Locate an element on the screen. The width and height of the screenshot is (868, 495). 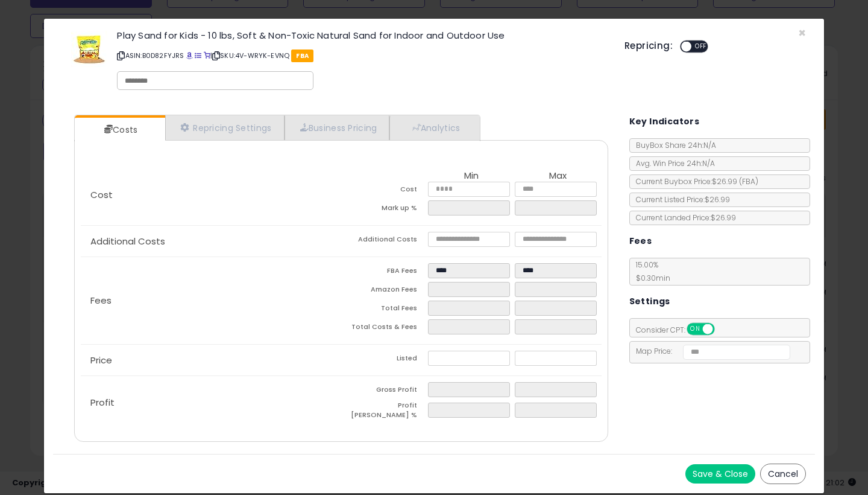
span: $26.99 is located at coordinates (736, 181).